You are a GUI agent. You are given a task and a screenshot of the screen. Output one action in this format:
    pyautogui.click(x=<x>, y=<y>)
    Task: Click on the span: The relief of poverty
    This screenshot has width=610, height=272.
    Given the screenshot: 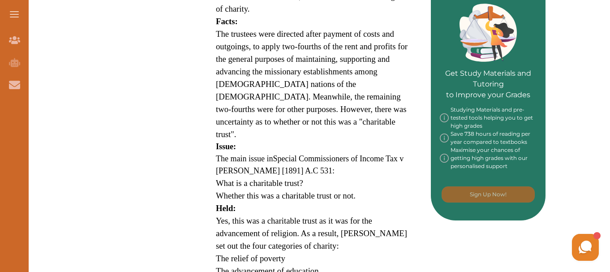 What is the action you would take?
    pyautogui.click(x=250, y=258)
    